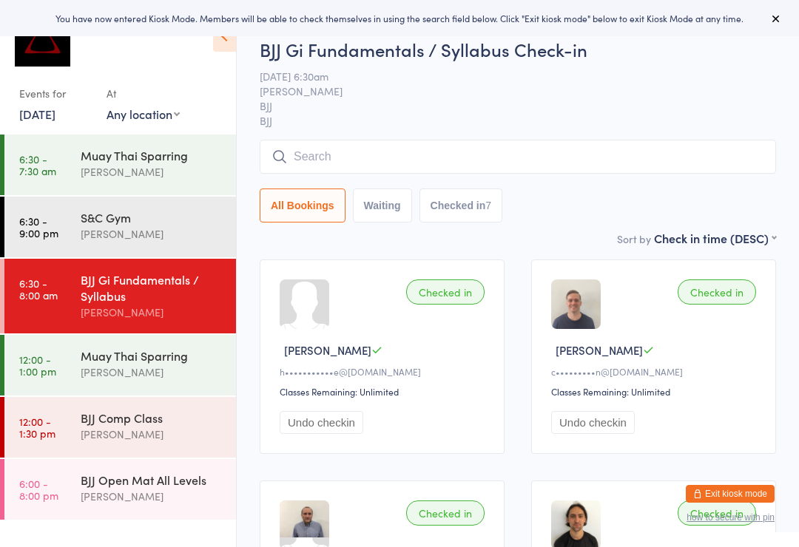 This screenshot has width=799, height=547. What do you see at coordinates (38, 489) in the screenshot?
I see `time: 6:00 - 8:00 pm` at bounding box center [38, 489].